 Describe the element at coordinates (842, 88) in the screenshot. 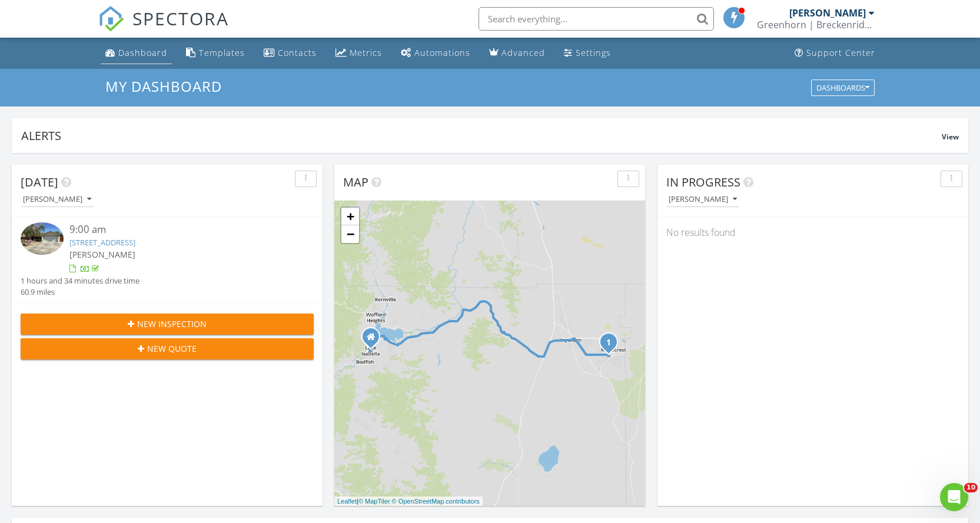

I see `button: Dashboards` at that location.